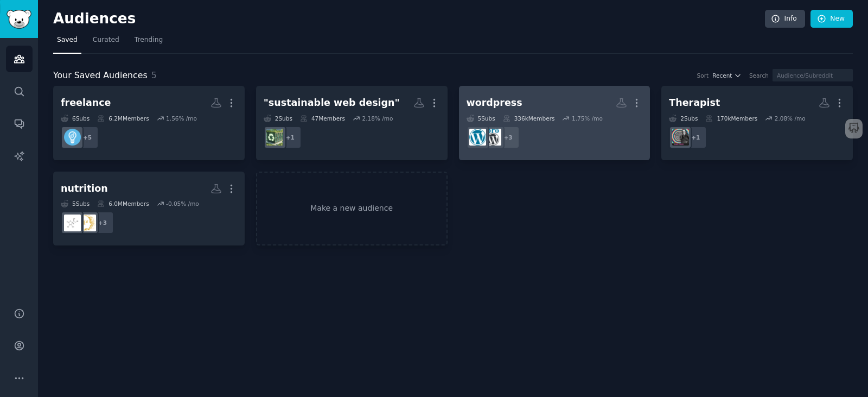  I want to click on div: 1.56 % /mo, so click(181, 118).